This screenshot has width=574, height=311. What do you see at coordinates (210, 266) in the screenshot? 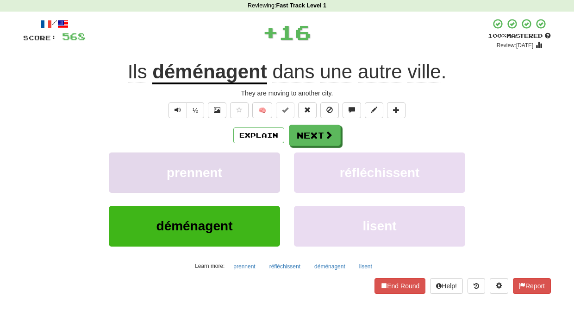
I see `small: Learn more:` at bounding box center [210, 266].